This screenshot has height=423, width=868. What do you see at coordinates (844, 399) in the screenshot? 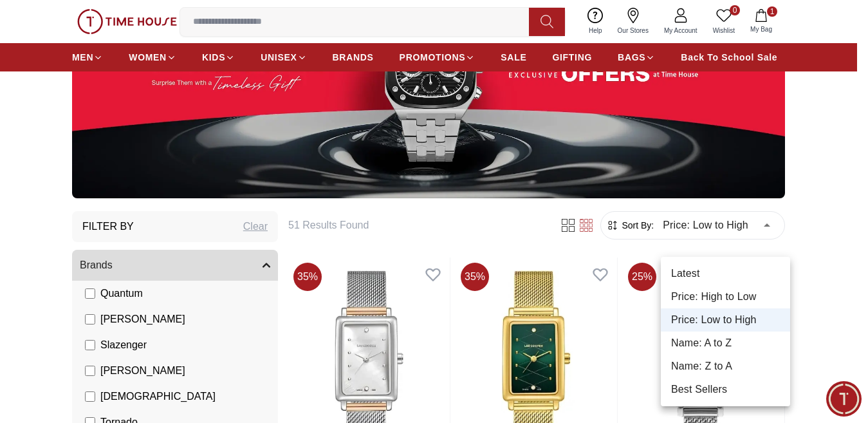
I see `div: Chat Widget` at bounding box center [844, 399].